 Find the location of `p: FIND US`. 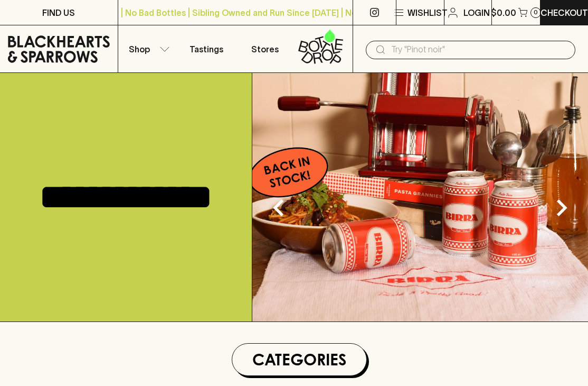

p: FIND US is located at coordinates (58, 13).